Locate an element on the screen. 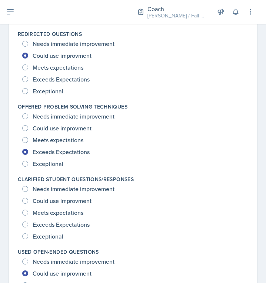  div: Coach is located at coordinates (177, 9).